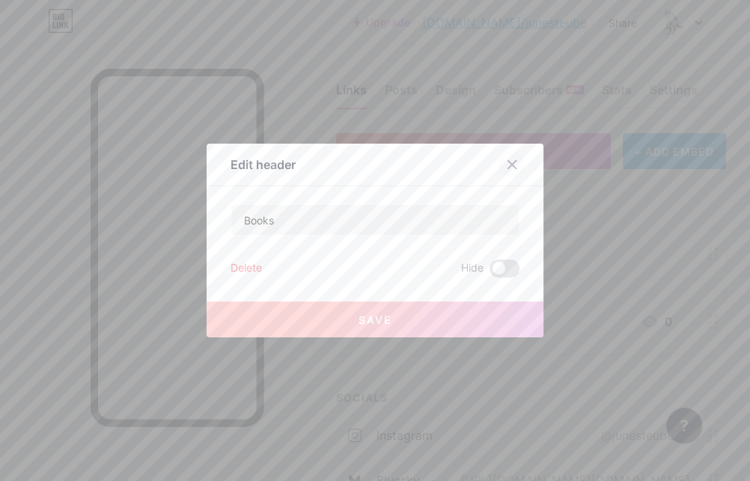 The width and height of the screenshot is (750, 481). I want to click on div: Delete, so click(246, 269).